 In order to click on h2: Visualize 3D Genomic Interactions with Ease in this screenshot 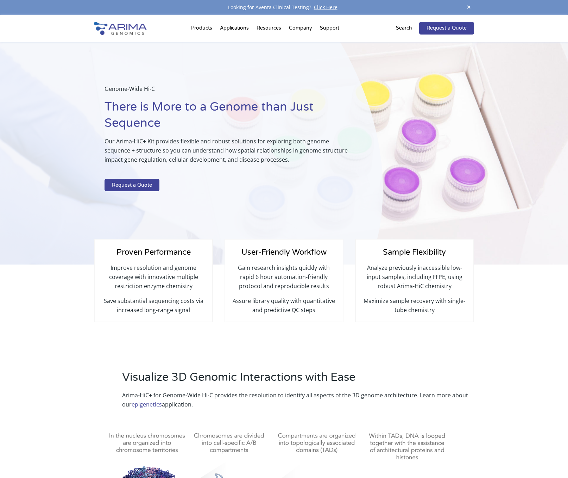, I will do `click(298, 380)`.